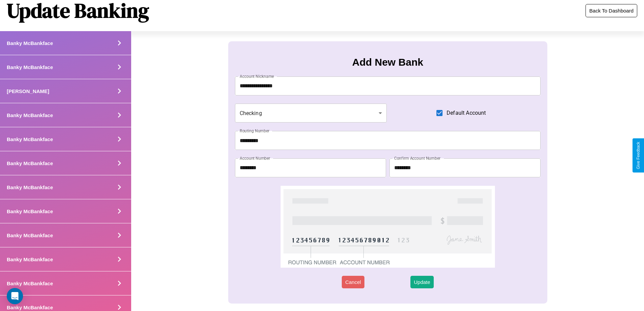 The image size is (644, 311). What do you see at coordinates (638, 156) in the screenshot?
I see `div: Give Feedback` at bounding box center [638, 156].